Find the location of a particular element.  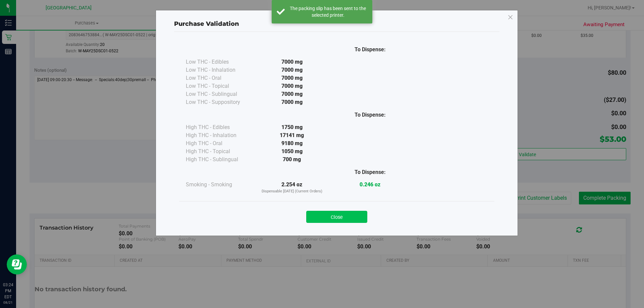

div: 17141 mg is located at coordinates (292, 136).